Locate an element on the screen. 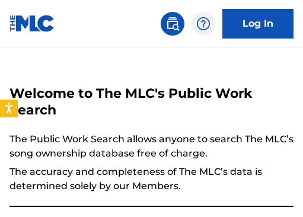  a: Public Search is located at coordinates (173, 24).